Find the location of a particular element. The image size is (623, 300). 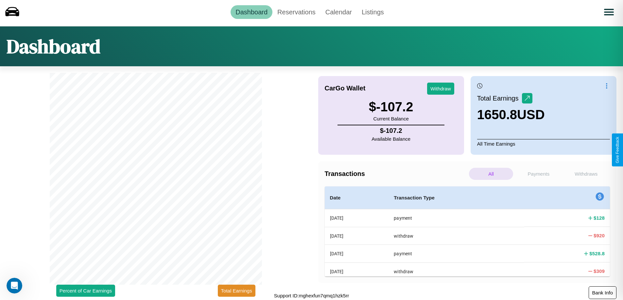

p: Current Balance is located at coordinates (391, 119).